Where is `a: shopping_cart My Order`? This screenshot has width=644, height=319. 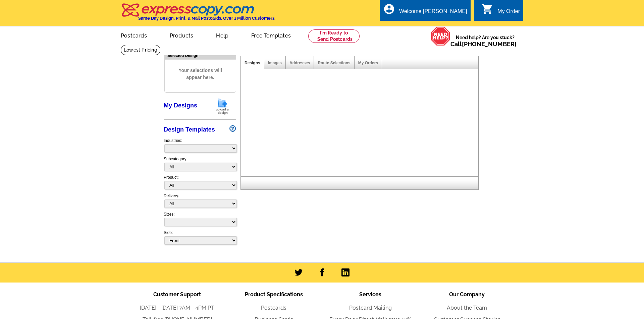 a: shopping_cart My Order is located at coordinates (500, 11).